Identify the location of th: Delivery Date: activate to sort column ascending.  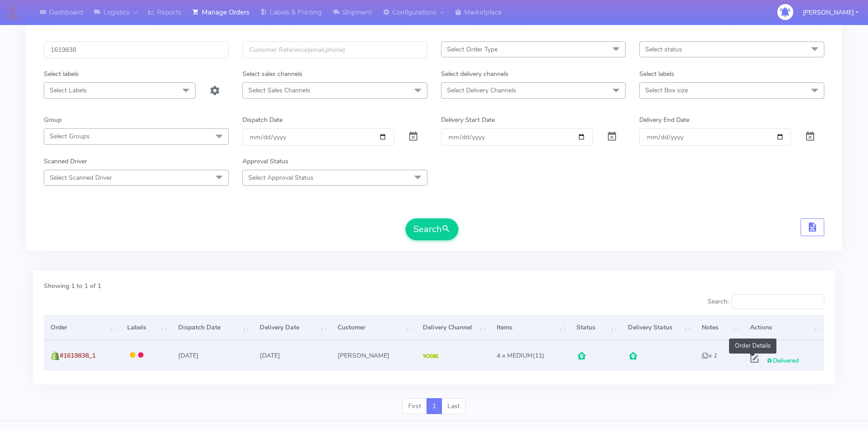
(291, 328).